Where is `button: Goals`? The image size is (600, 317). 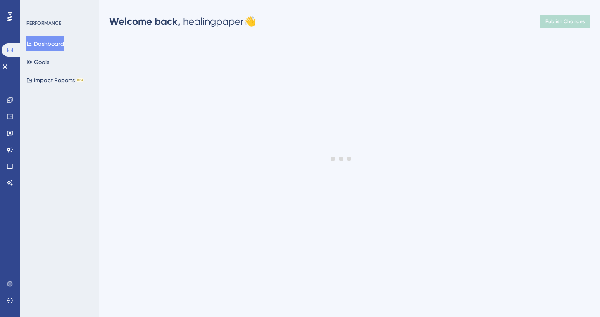 button: Goals is located at coordinates (38, 62).